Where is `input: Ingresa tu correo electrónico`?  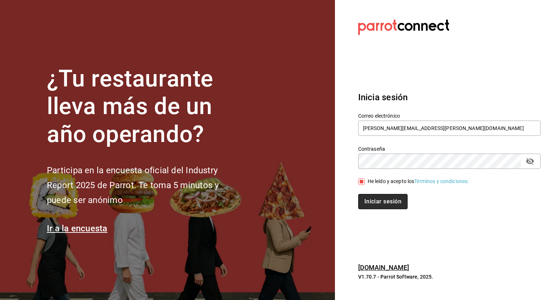
input: Ingresa tu correo electrónico is located at coordinates (450, 128).